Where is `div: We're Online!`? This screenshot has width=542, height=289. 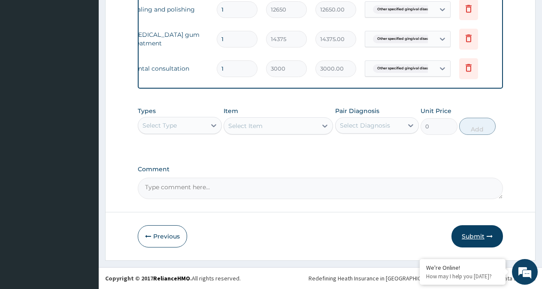
div: We're Online! is located at coordinates (462, 268).